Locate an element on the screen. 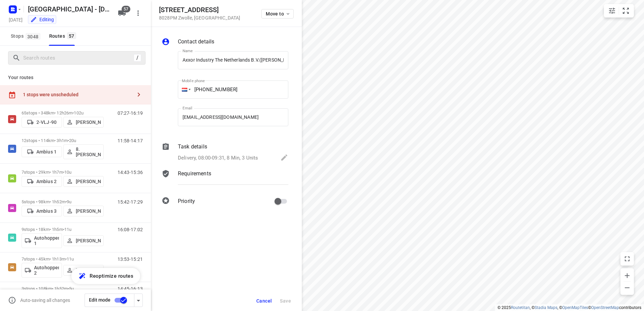  button: Autohopper 2 is located at coordinates (41, 270).